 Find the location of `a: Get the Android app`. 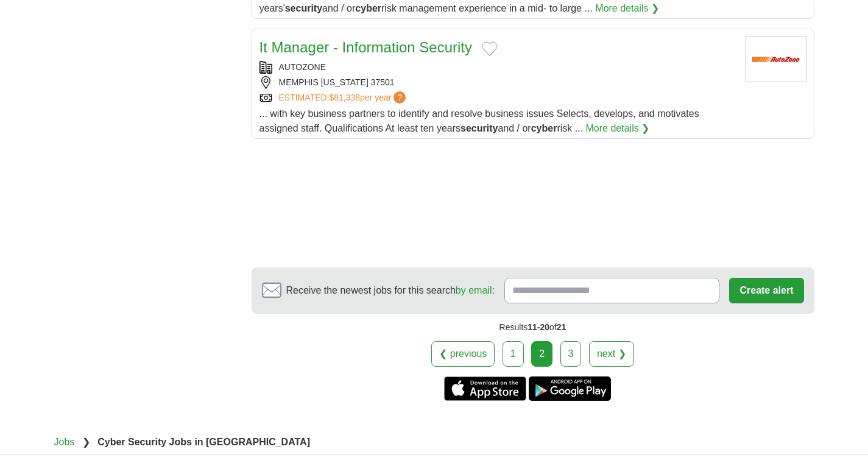

a: Get the Android app is located at coordinates (570, 388).